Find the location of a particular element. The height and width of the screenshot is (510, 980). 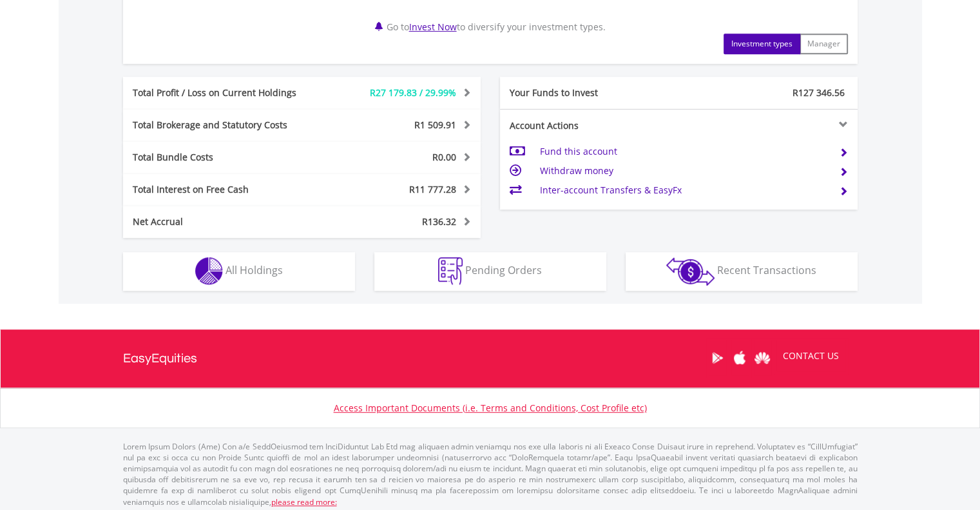

span: Recent Transactions is located at coordinates (767, 270).